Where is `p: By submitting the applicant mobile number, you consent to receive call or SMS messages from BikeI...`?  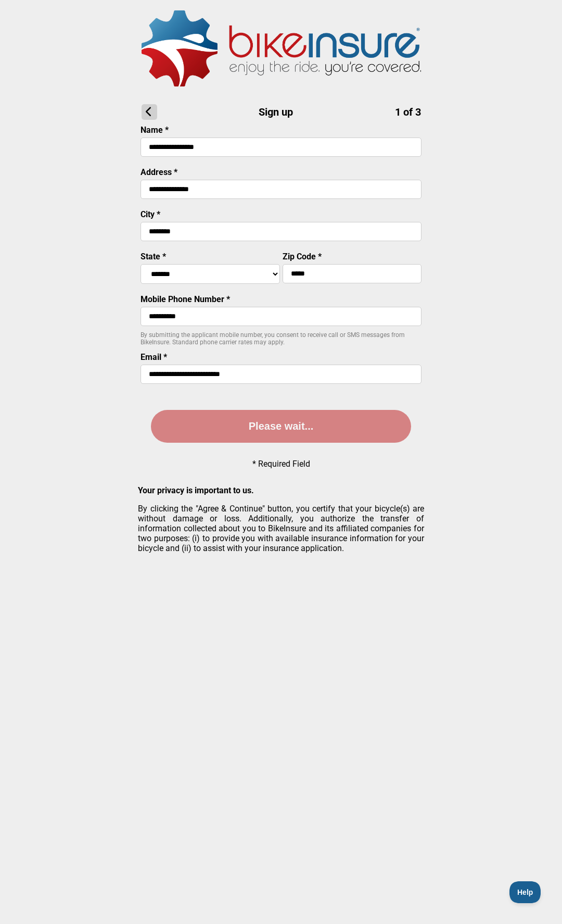 p: By submitting the applicant mobile number, you consent to receive call or SMS messages from BikeI... is located at coordinates (281, 339).